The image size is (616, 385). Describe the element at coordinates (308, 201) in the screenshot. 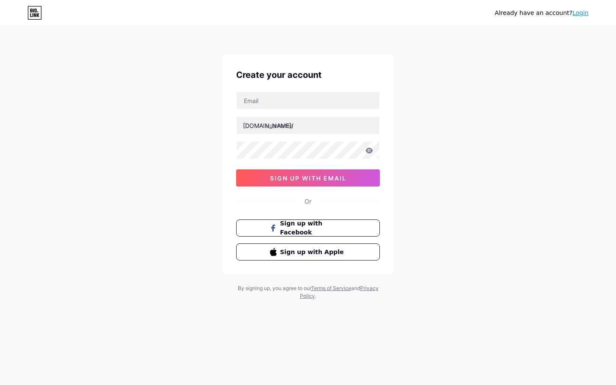

I see `div: Or` at that location.